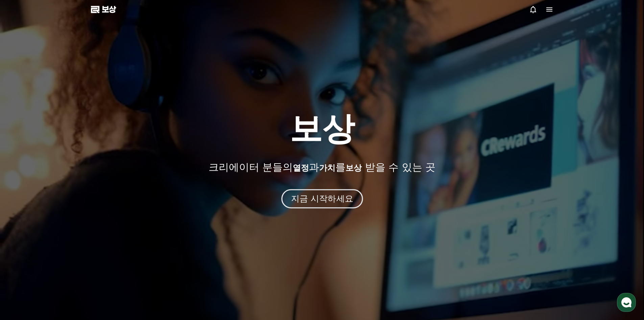 The width and height of the screenshot is (644, 320). What do you see at coordinates (66, 223) in the screenshot?
I see `a: 대화` at bounding box center [66, 223].